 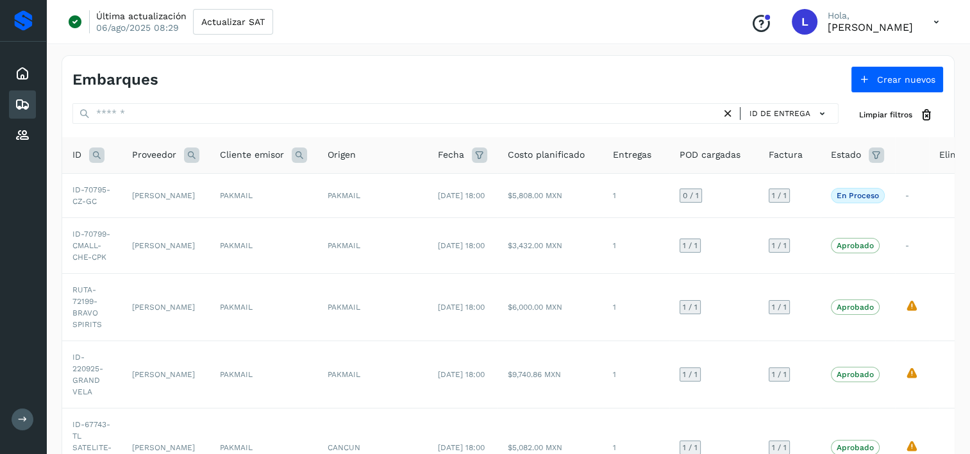 I want to click on td: $9,740.86 MXN, so click(x=550, y=374).